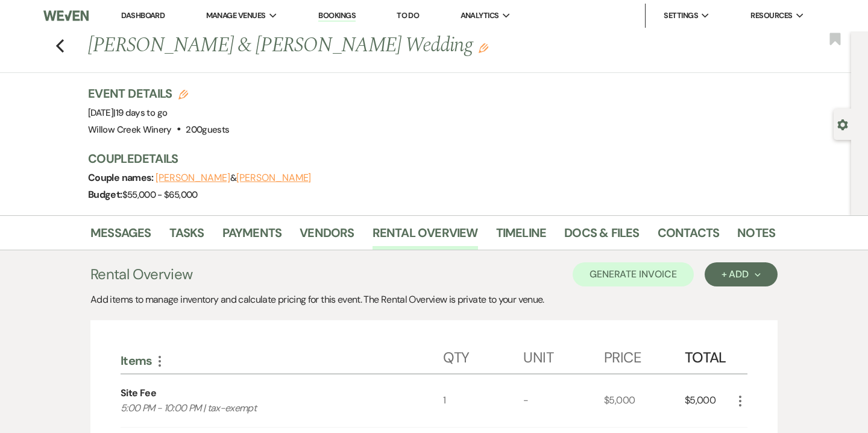  What do you see at coordinates (771, 16) in the screenshot?
I see `span: Resources` at bounding box center [771, 16].